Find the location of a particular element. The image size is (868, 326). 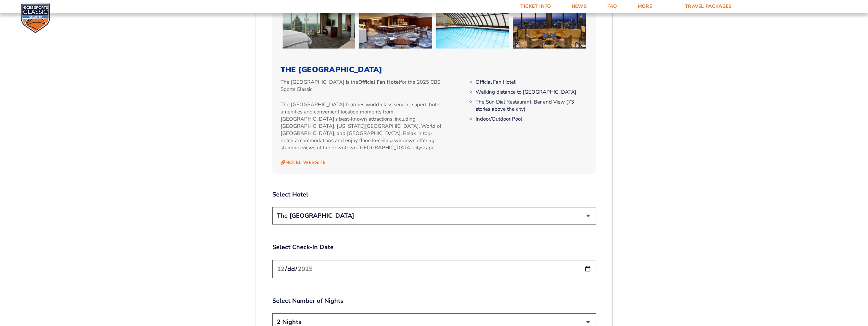

strong: Official Fan Hotel is located at coordinates (379, 82).